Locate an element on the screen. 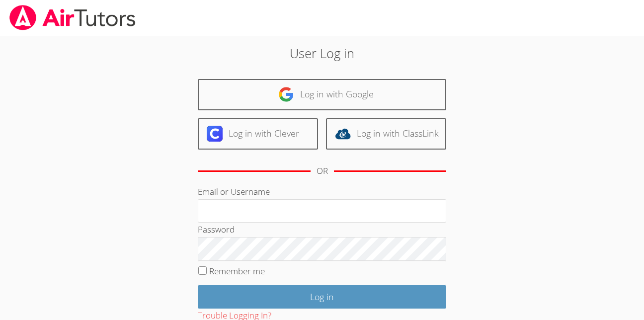 This screenshot has height=320, width=644. input: Log in is located at coordinates (322, 296).